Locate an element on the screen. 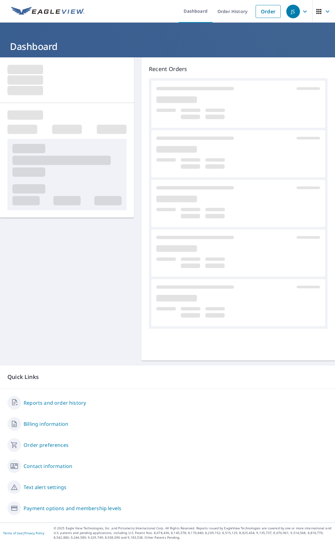 The width and height of the screenshot is (335, 543). a: Payment options and membership levels is located at coordinates (72, 508).